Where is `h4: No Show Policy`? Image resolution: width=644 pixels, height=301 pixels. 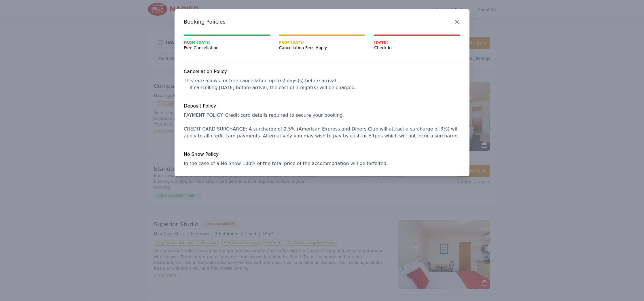
h4: No Show Policy is located at coordinates (322, 155).